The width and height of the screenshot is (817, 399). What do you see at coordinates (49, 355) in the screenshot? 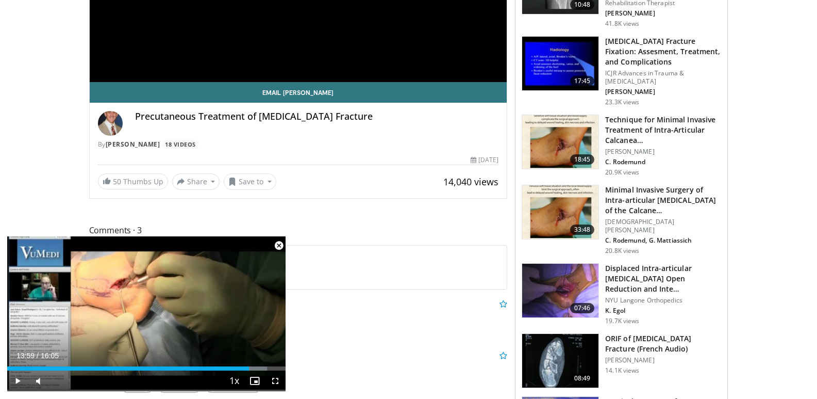
I see `span: 16:05` at bounding box center [49, 355].